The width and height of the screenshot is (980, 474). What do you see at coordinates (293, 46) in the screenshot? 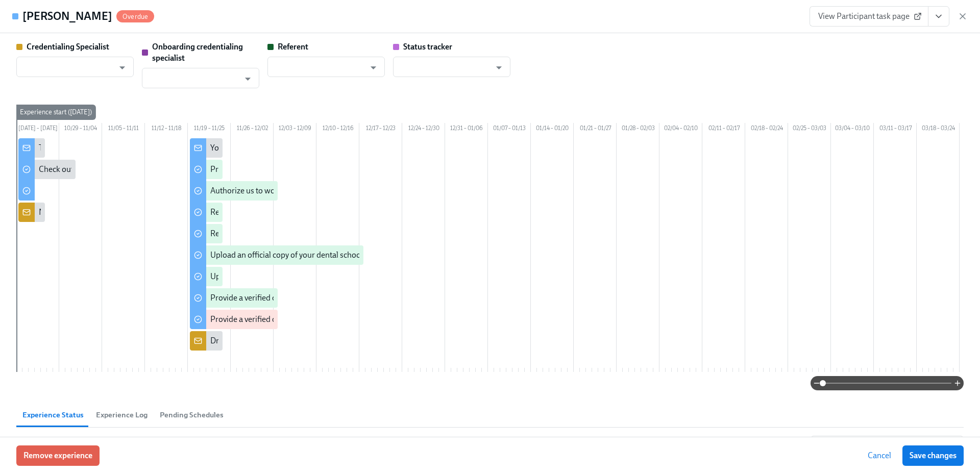
I see `strong: Referent` at bounding box center [293, 46].